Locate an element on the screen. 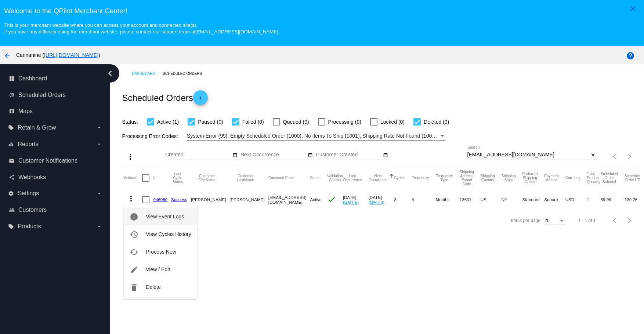 The image size is (644, 334). mat-icon: history is located at coordinates (134, 235).